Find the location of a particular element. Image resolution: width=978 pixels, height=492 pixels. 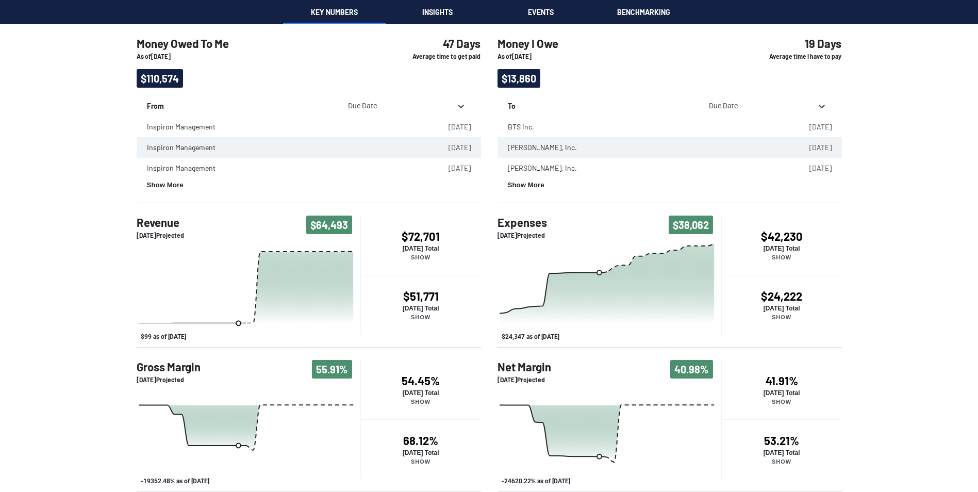

h4: 54.45% is located at coordinates (421, 381).